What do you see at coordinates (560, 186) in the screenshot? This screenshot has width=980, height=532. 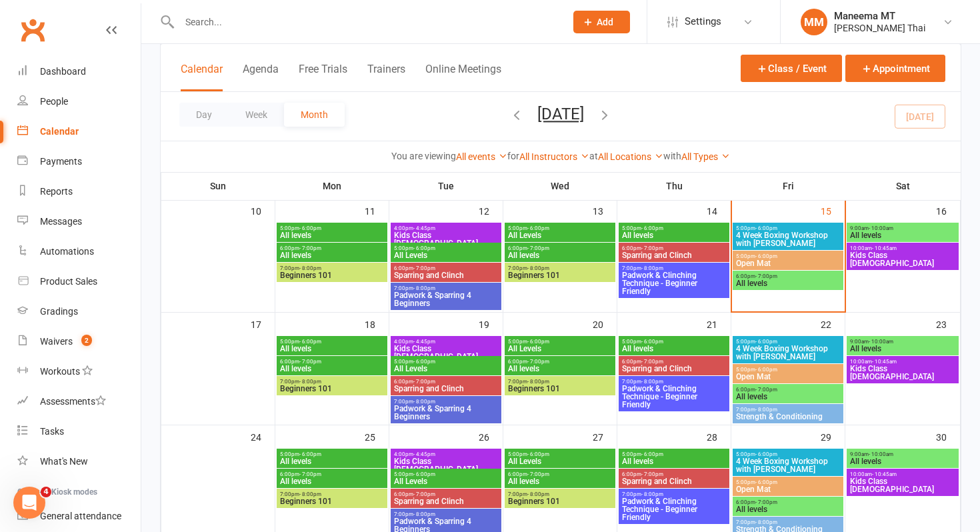 I see `th: Wed` at bounding box center [560, 186].